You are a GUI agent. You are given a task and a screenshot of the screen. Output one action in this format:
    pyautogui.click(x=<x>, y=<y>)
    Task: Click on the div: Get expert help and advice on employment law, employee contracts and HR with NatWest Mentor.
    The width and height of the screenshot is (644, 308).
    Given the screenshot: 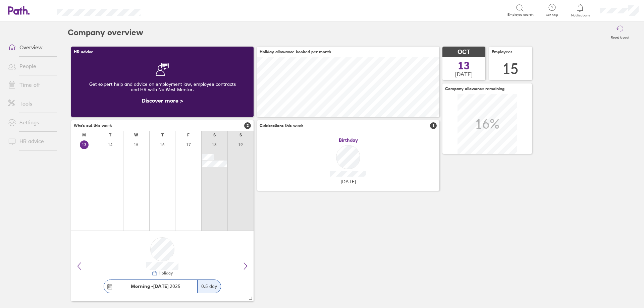 What is the action you would take?
    pyautogui.click(x=162, y=86)
    